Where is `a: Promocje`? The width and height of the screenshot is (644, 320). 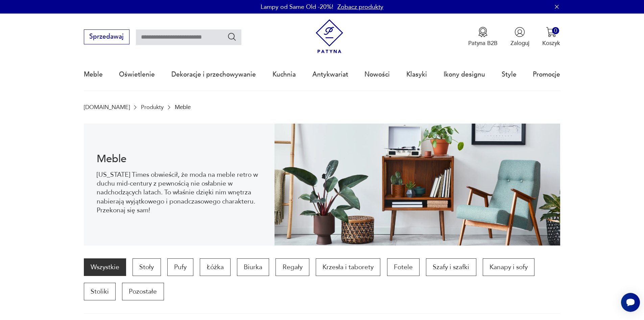 a: Promocje is located at coordinates (547, 74).